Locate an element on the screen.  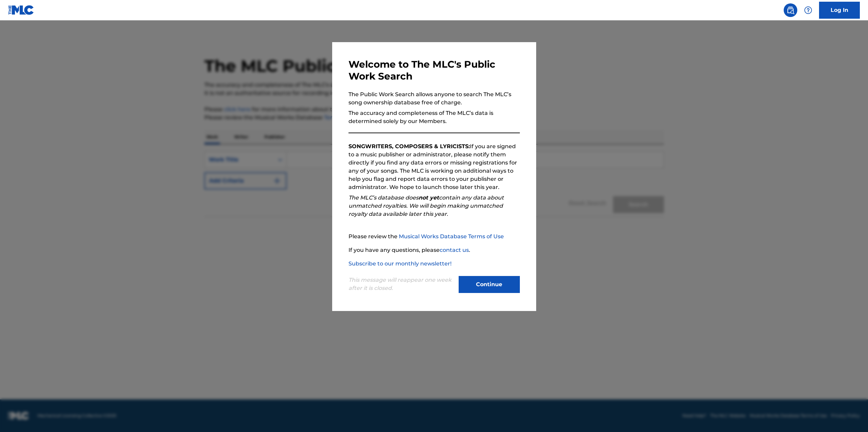
em: The MLC’s database does contain any data about unmatched royalties. We will begin making unmatche... is located at coordinates (426, 206).